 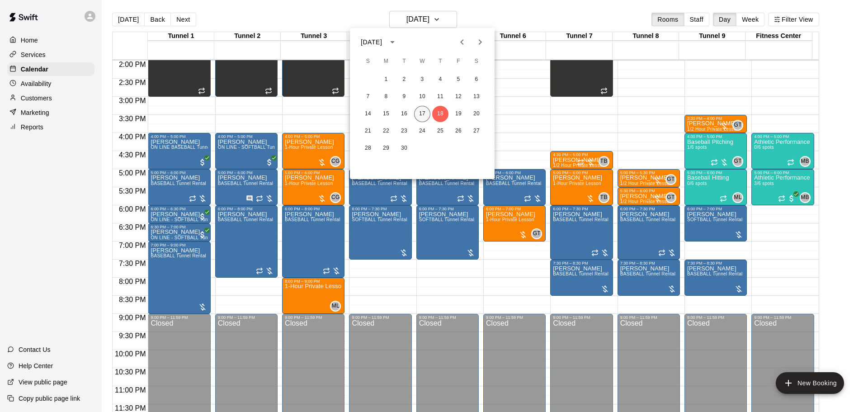 I want to click on button: 5, so click(x=458, y=80).